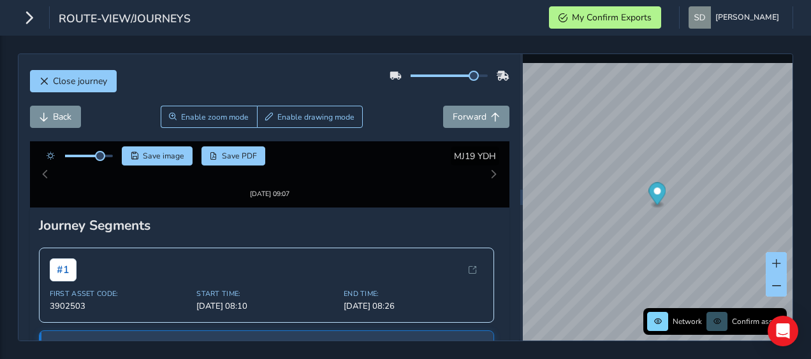  What do you see at coordinates (687, 322) in the screenshot?
I see `span: Network` at bounding box center [687, 322].